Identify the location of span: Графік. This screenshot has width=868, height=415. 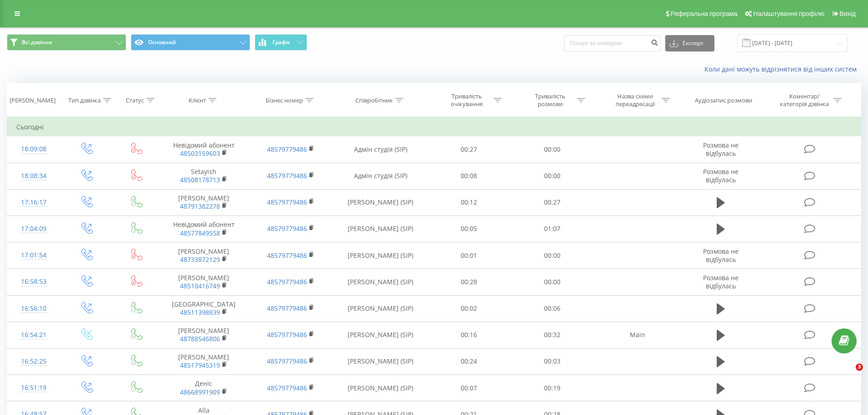
(281, 43).